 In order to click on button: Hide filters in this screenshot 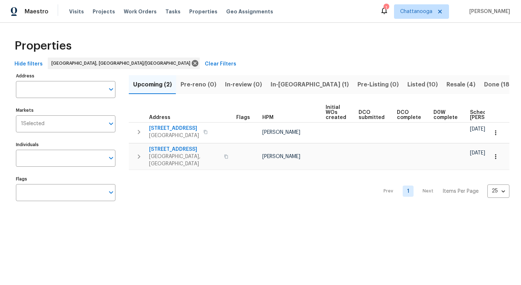, I will do `click(29, 64)`.